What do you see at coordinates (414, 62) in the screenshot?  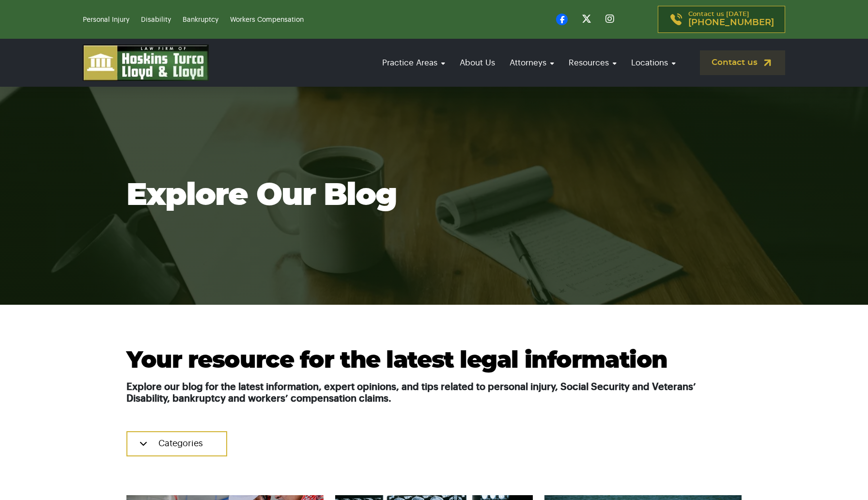 I see `a: Practice Areas` at bounding box center [414, 62].